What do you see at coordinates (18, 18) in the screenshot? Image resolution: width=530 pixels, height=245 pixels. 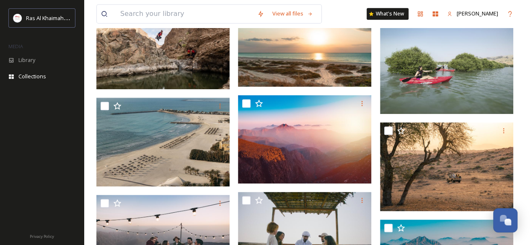 I see `img: Logo_RAKTDA_RGB-01.png` at bounding box center [18, 18].